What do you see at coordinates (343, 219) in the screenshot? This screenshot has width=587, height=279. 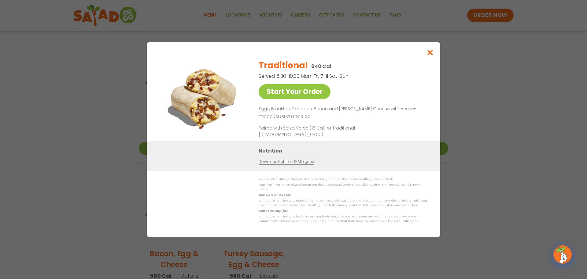 I see `p: While our menu includes foods that are made without dairy, our restaurants are not dairy free. We...` at bounding box center [343, 219].